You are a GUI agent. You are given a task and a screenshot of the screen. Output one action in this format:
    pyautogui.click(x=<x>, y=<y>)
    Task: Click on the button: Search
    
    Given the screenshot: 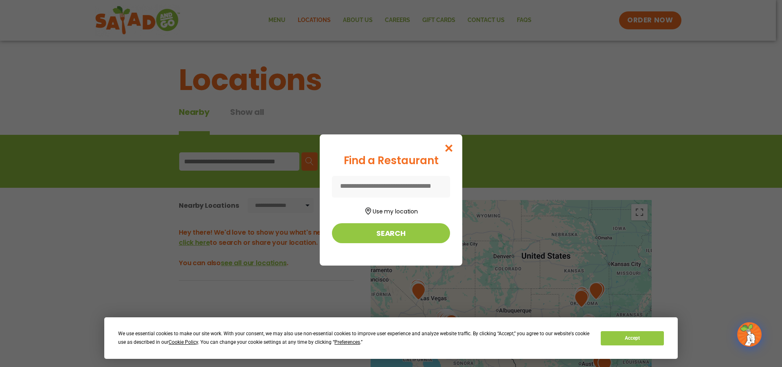 What is the action you would take?
    pyautogui.click(x=391, y=233)
    